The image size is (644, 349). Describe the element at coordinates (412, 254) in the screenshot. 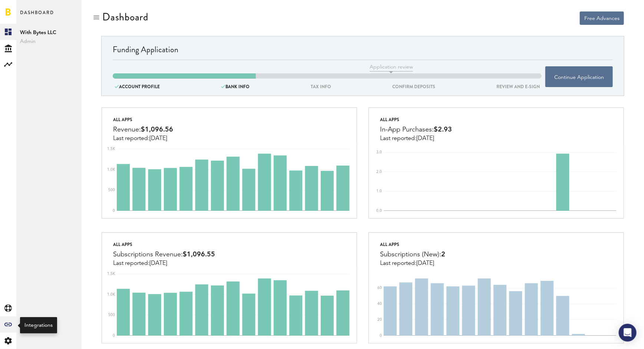

I see `div: Subscriptions (New):` at that location.